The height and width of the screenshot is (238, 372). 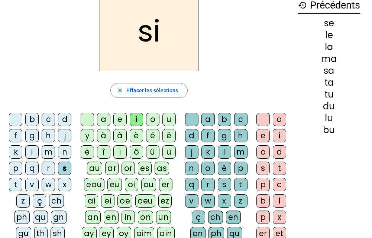 What do you see at coordinates (328, 83) in the screenshot?
I see `div: ta` at bounding box center [328, 83].